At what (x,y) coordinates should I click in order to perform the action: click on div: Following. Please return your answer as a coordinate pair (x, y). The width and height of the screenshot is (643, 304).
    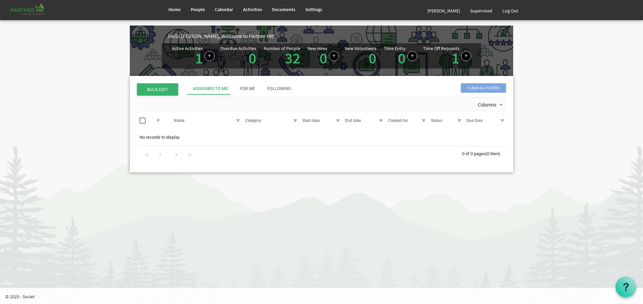
    Looking at the image, I should click on (279, 89).